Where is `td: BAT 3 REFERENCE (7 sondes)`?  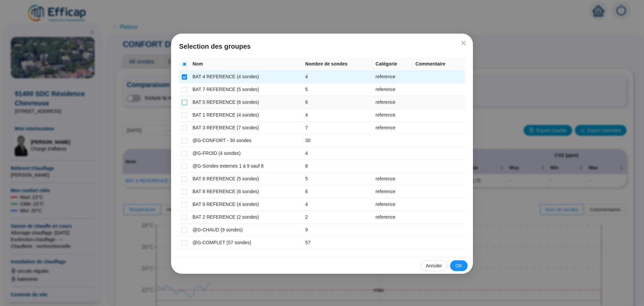
td: BAT 3 REFERENCE (7 sondes) is located at coordinates (246, 128).